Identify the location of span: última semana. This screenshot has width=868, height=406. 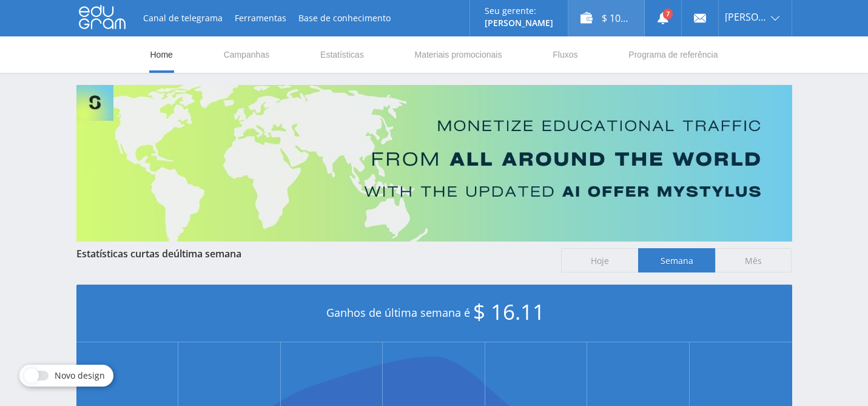
(207, 253).